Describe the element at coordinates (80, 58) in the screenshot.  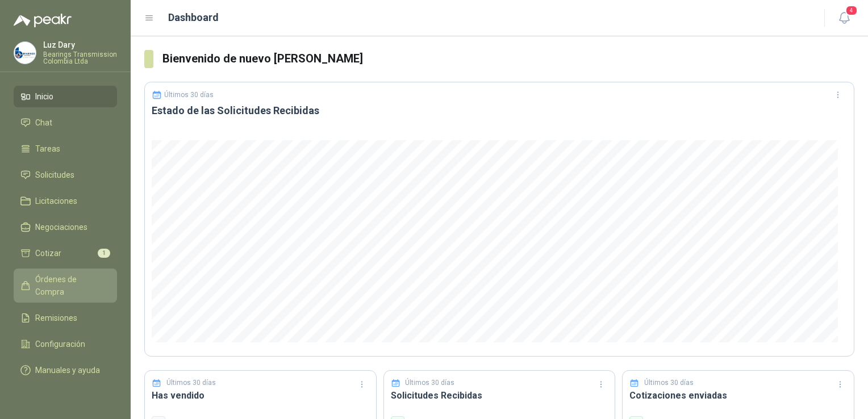
I see `p: Bearings Transmission Colombia Ltda` at that location.